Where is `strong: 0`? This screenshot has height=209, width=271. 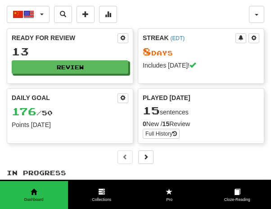
strong: 0 is located at coordinates (144, 124).